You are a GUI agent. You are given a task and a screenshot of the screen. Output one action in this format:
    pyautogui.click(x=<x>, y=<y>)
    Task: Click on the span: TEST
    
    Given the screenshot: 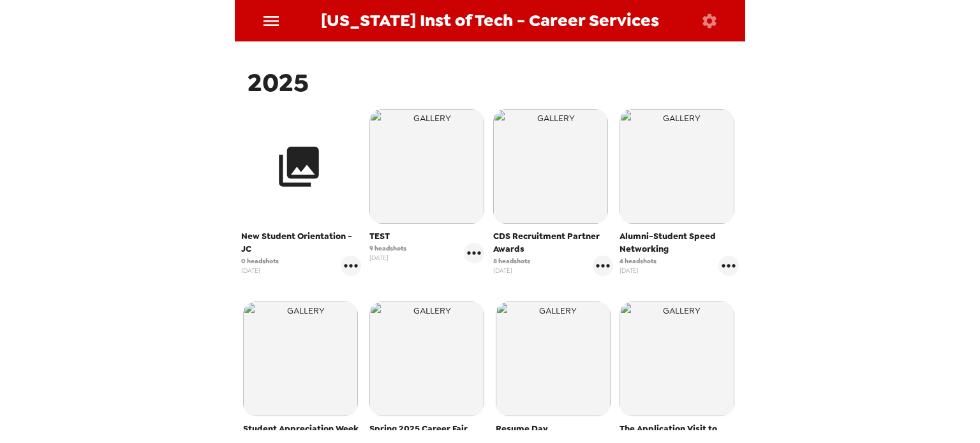 What is the action you would take?
    pyautogui.click(x=427, y=236)
    